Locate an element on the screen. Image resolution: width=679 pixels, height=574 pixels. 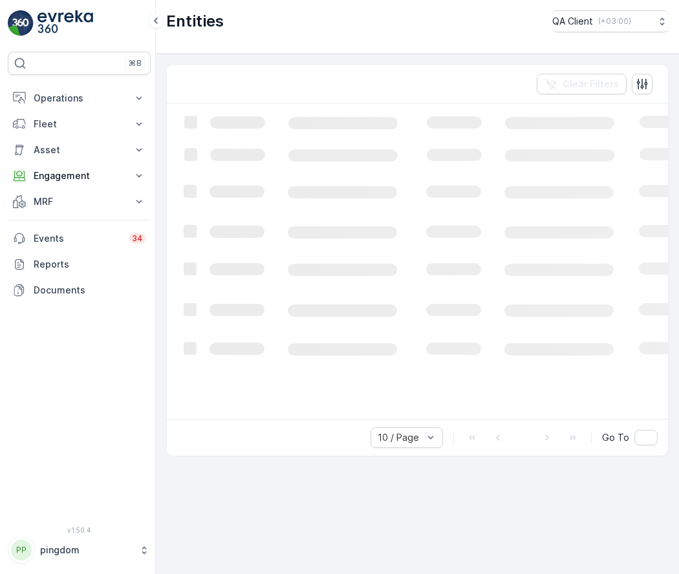
button: MRF is located at coordinates (79, 202).